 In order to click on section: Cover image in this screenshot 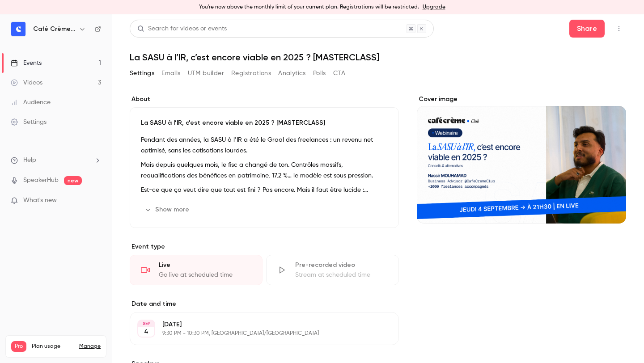, I will do `click(521, 160)`.